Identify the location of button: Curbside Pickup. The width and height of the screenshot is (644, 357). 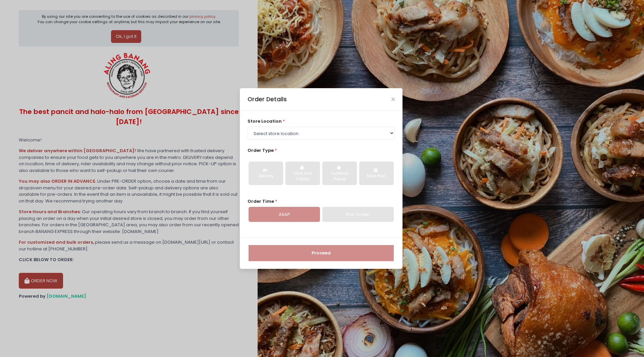
(339, 173).